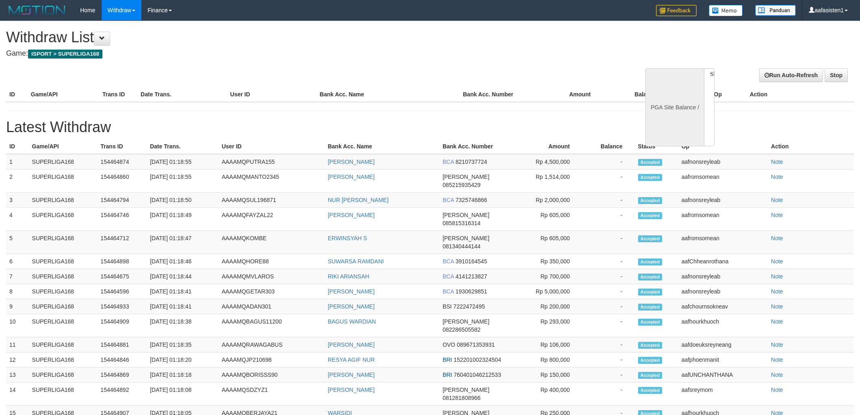 The image size is (860, 415). What do you see at coordinates (461, 246) in the screenshot?
I see `span: 081340444144` at bounding box center [461, 246].